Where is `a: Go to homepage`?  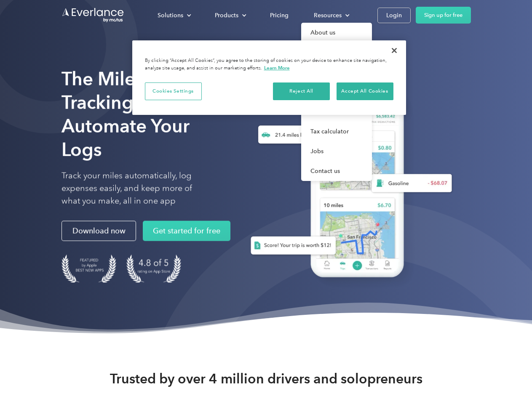 a: Go to homepage is located at coordinates (93, 15).